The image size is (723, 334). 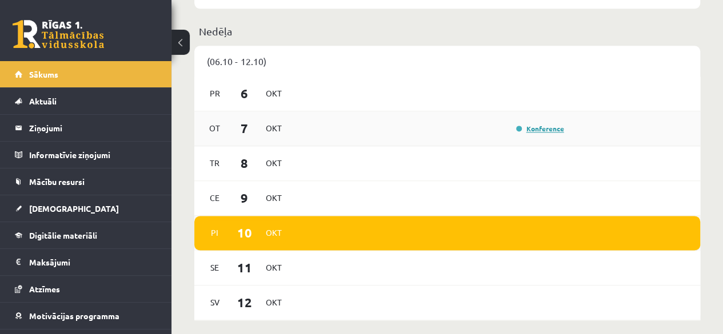 I want to click on span: 6, so click(x=245, y=93).